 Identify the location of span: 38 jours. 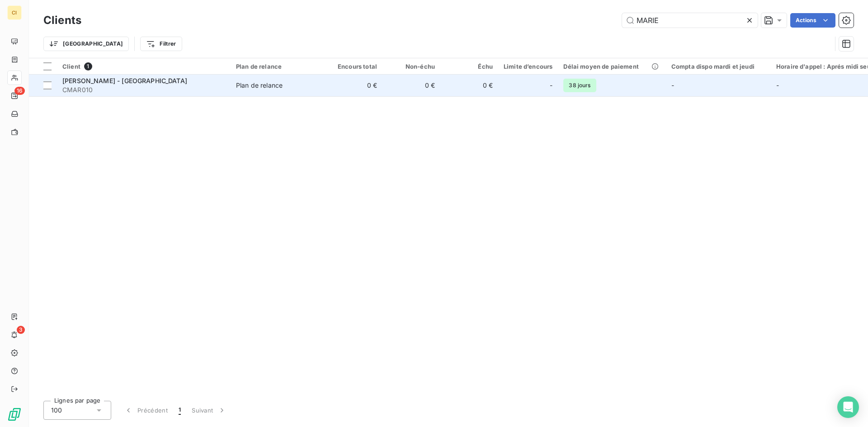
(580, 85).